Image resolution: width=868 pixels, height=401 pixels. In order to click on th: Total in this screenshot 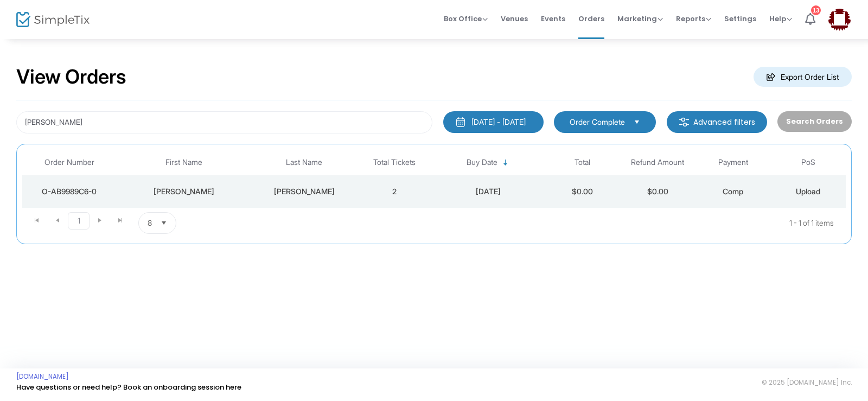, I will do `click(582, 162)`.